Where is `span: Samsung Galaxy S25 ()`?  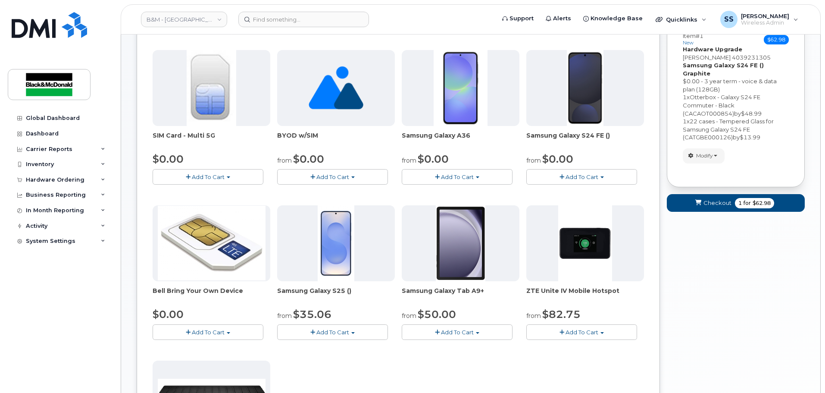 span: Samsung Galaxy S25 () is located at coordinates (336, 295).